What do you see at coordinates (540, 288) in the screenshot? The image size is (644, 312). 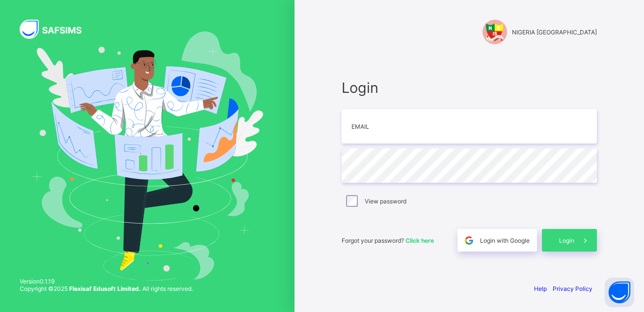 I see `a: Help` at bounding box center [540, 288].